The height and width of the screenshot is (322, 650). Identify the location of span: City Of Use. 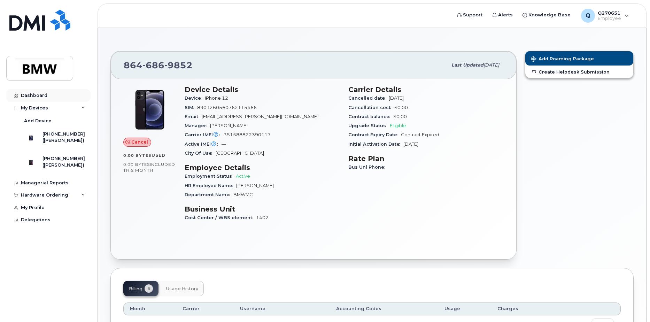
(200, 153).